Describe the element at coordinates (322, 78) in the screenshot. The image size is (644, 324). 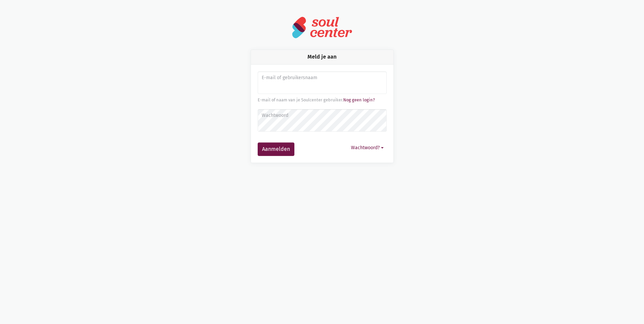
I see `label: E-mail of gebruikersnaam` at that location.